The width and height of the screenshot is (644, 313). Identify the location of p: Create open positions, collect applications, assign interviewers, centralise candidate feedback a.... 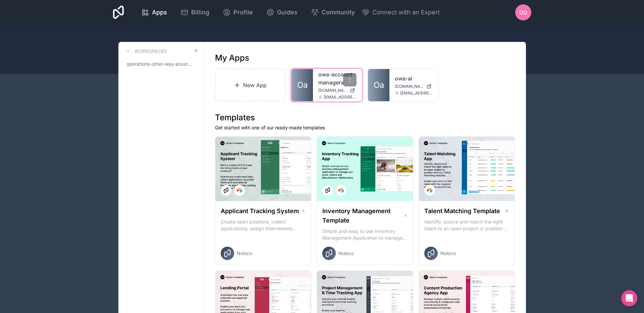
(263, 225).